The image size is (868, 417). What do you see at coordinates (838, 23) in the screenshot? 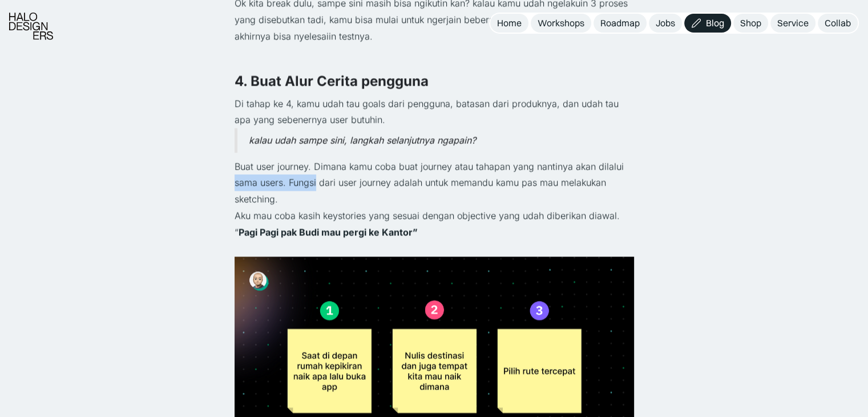
I see `div: Collab` at bounding box center [838, 23].